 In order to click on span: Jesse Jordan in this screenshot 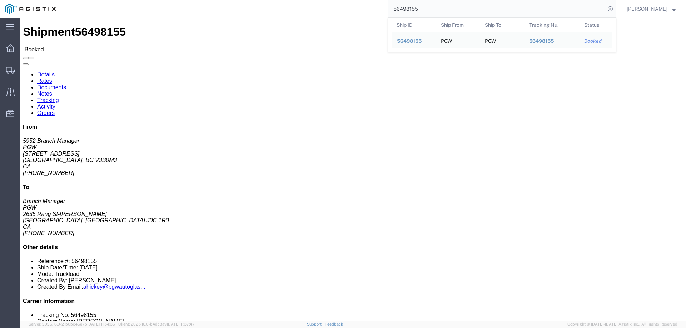, I will do `click(647, 9)`.